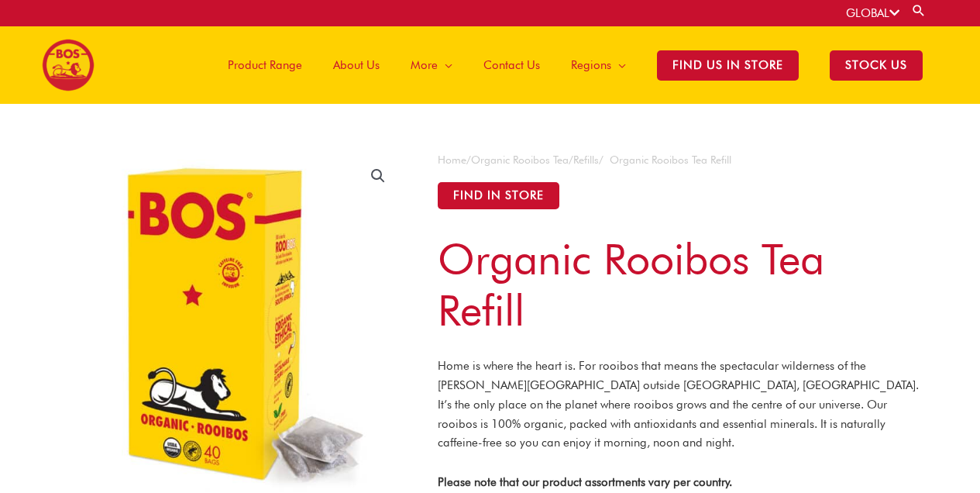 Image resolution: width=980 pixels, height=493 pixels. I want to click on a: Product Range, so click(265, 66).